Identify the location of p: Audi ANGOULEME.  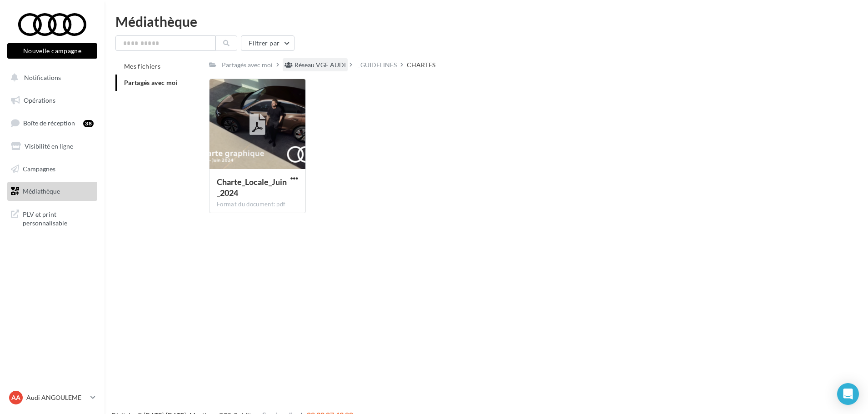
(57, 398).